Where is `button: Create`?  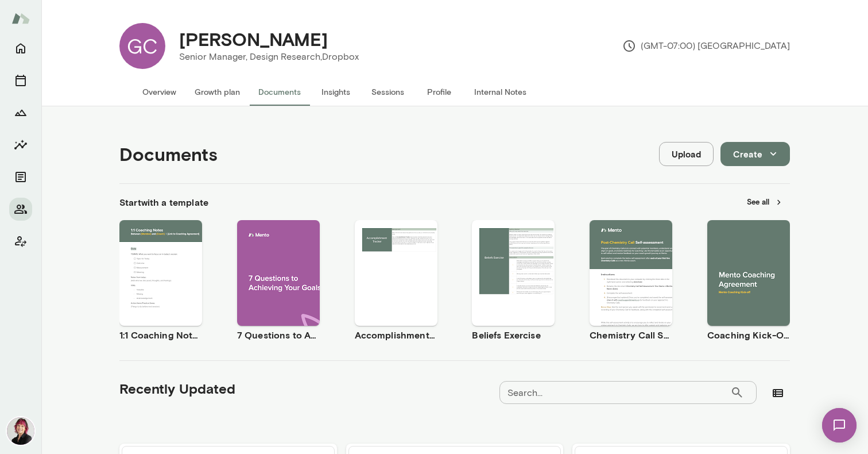
button: Create is located at coordinates (755, 154).